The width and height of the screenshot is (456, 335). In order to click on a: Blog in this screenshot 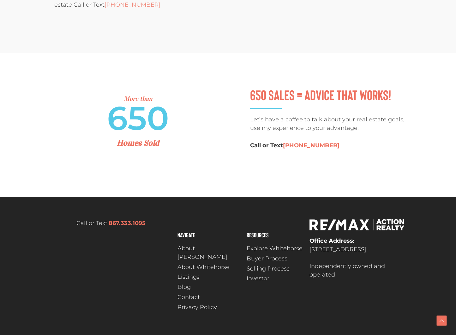, I will do `click(209, 287)`.